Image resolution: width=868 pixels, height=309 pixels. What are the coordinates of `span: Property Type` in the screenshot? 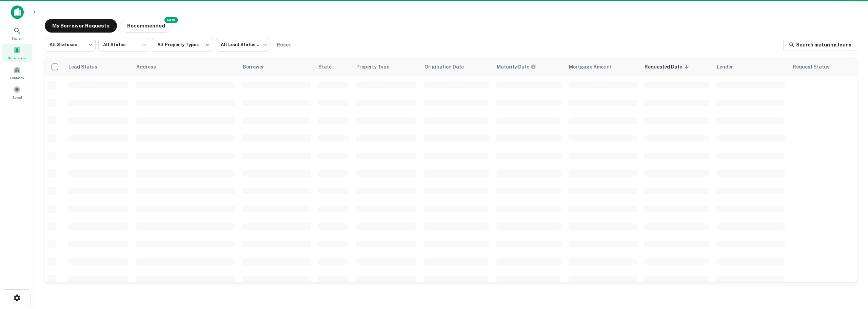 It's located at (377, 67).